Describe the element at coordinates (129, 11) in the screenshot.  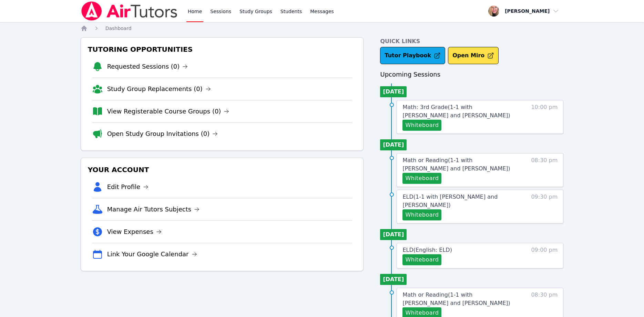
I see `img: Air Tutors` at that location.